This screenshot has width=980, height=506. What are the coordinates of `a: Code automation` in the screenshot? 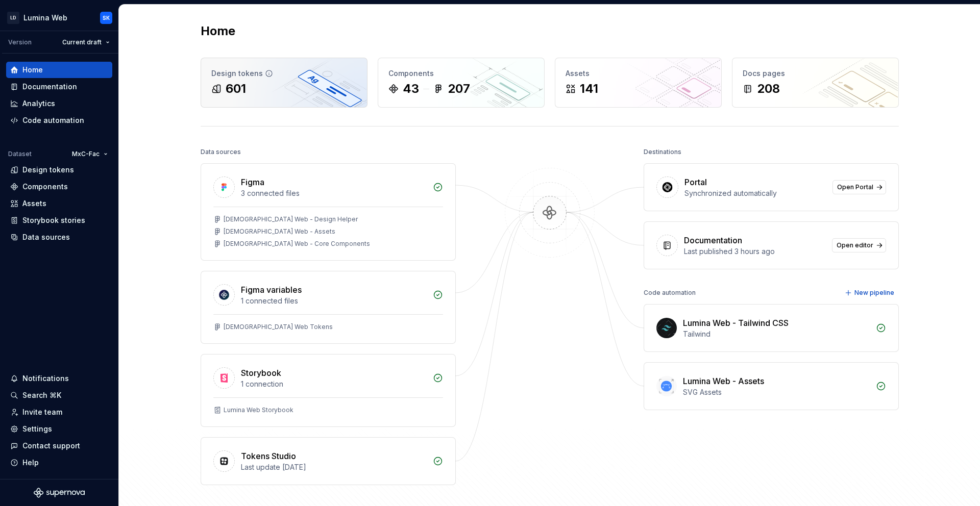 It's located at (59, 120).